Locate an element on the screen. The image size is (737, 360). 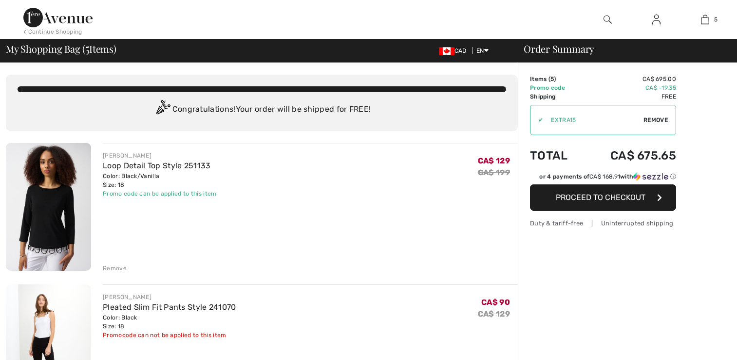
span: Proceed to Checkout is located at coordinates (601, 197).